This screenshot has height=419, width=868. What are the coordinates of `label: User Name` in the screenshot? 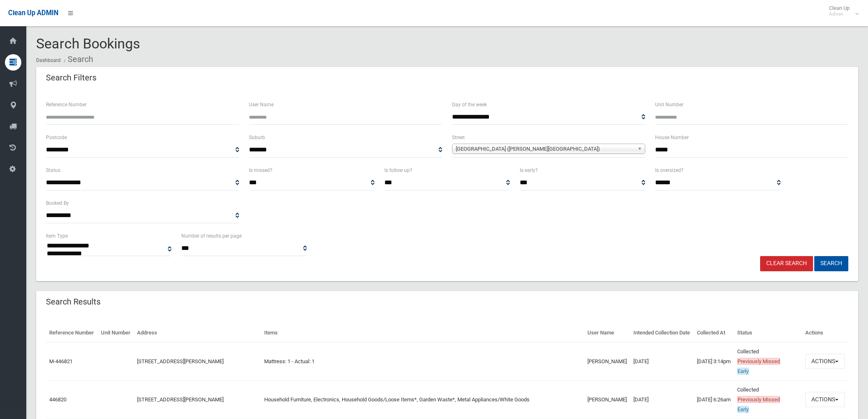 It's located at (261, 105).